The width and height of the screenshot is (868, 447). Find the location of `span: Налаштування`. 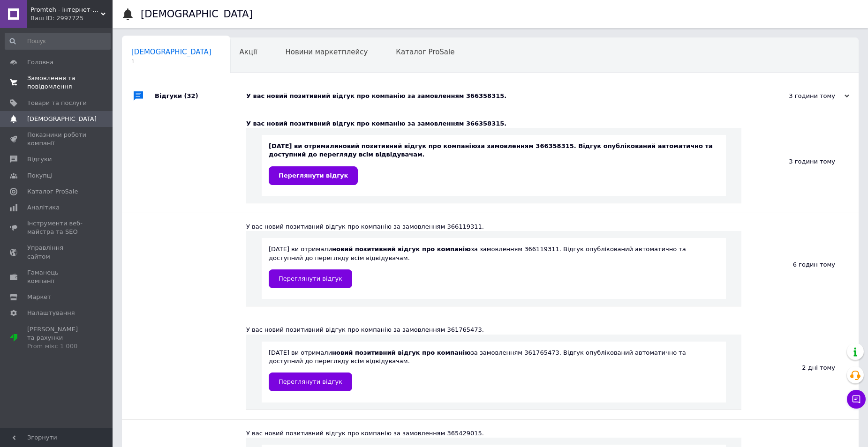

span: Налаштування is located at coordinates (51, 313).